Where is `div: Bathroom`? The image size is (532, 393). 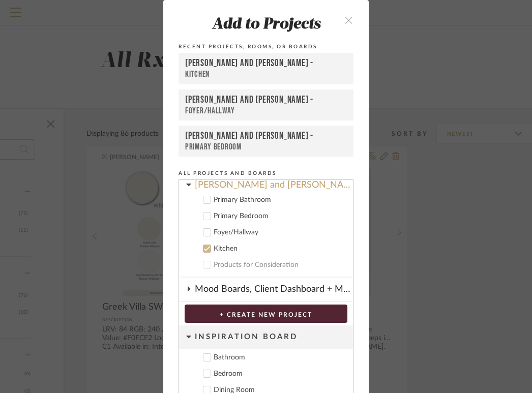
div: Bathroom is located at coordinates (279, 358).